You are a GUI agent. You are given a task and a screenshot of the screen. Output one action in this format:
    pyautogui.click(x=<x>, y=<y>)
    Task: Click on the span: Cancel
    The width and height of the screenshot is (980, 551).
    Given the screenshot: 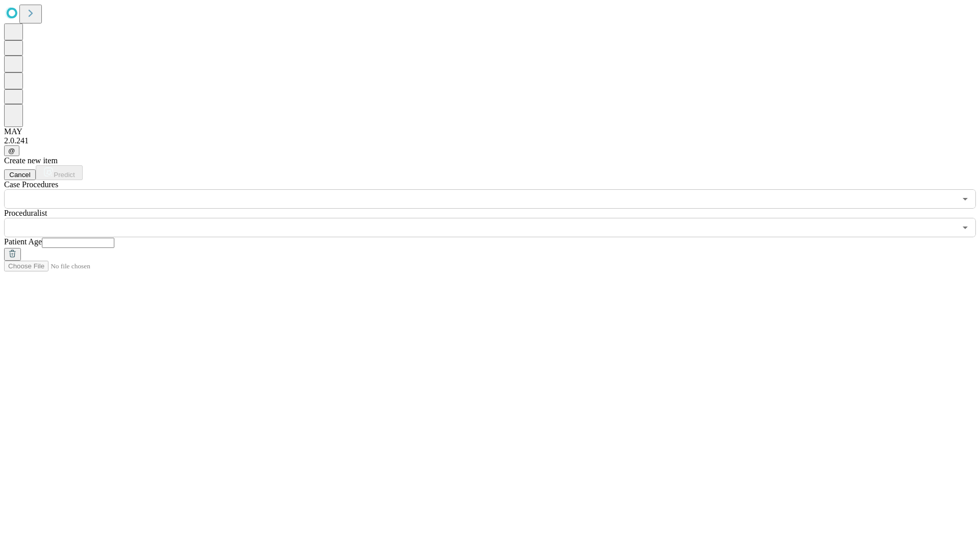 What is the action you would take?
    pyautogui.click(x=20, y=175)
    